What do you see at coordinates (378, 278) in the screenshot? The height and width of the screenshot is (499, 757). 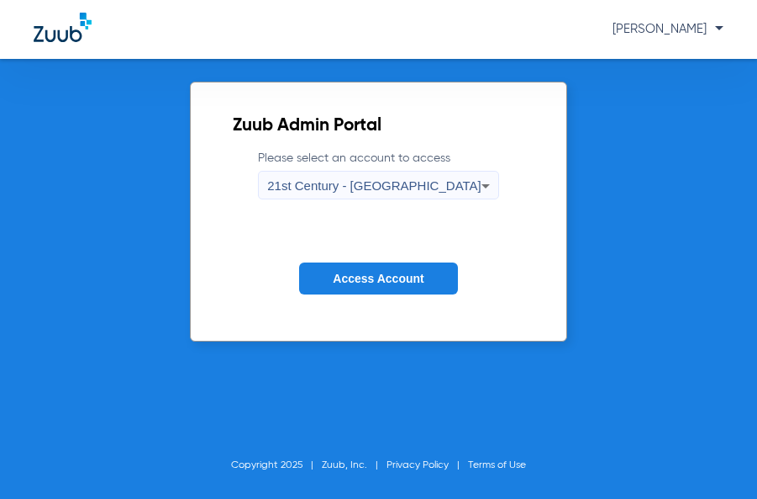 I see `span: Access Account` at bounding box center [378, 278].